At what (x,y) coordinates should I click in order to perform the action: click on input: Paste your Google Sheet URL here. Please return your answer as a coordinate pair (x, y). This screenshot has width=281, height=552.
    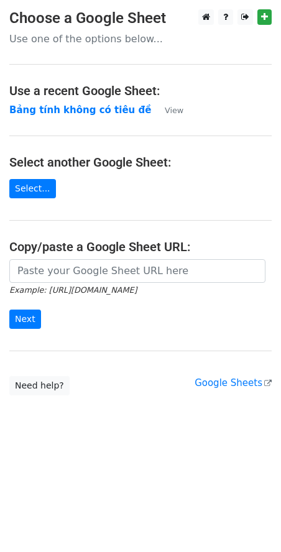
    Looking at the image, I should click on (137, 271).